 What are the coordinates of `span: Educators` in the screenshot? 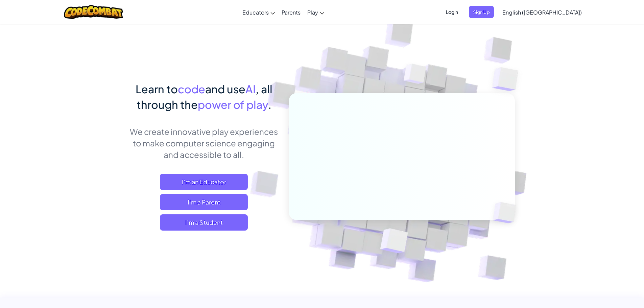 It's located at (255, 12).